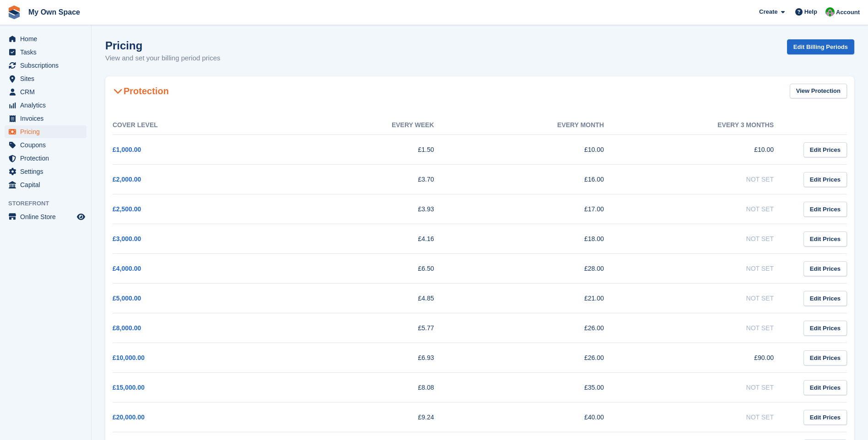 This screenshot has height=440, width=868. What do you see at coordinates (537, 125) in the screenshot?
I see `th: Every month` at bounding box center [537, 125].